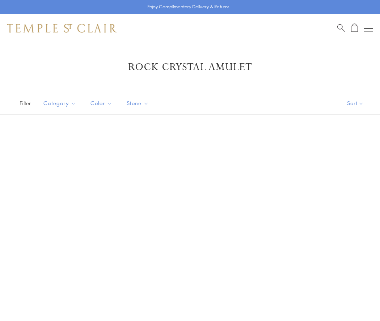  Describe the element at coordinates (60, 103) in the screenshot. I see `span: Category` at that location.